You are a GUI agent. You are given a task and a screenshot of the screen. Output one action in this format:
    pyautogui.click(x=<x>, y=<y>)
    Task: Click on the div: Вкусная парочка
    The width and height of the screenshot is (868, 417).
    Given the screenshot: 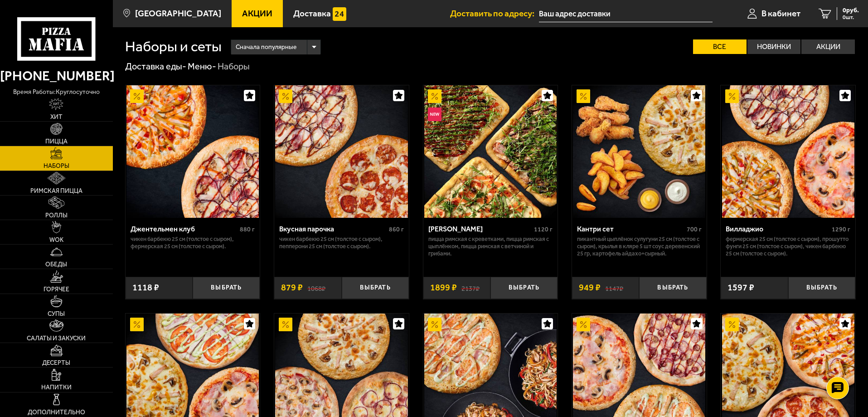 What is the action you would take?
    pyautogui.click(x=333, y=229)
    